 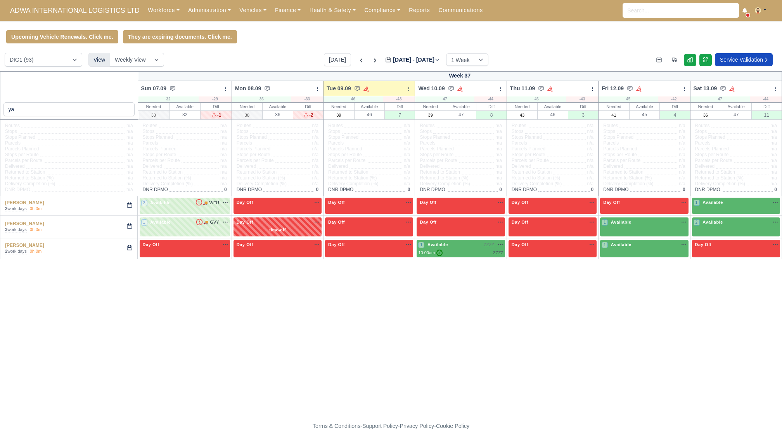 I want to click on span: Wed 10.09, so click(x=431, y=88).